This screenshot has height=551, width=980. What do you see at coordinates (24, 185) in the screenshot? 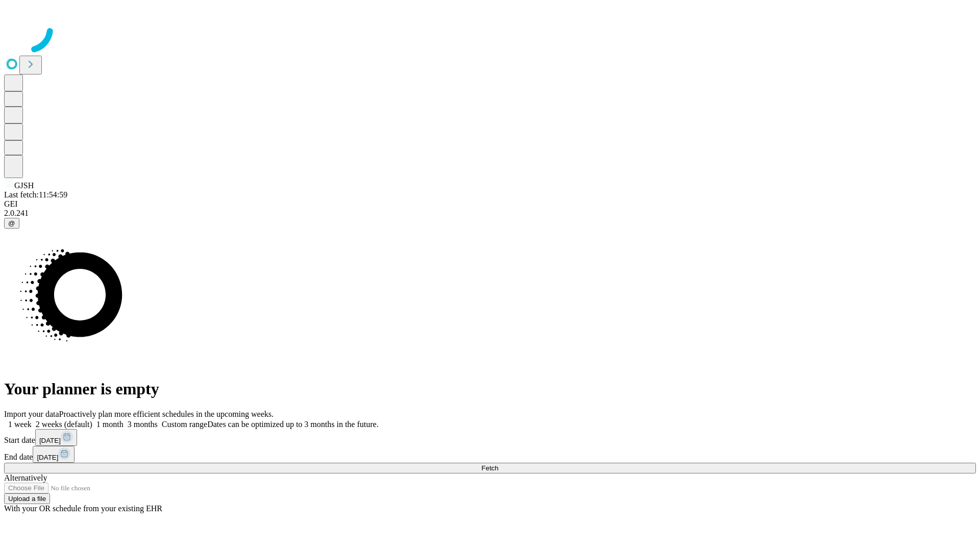
I see `span: GJSH` at bounding box center [24, 185].